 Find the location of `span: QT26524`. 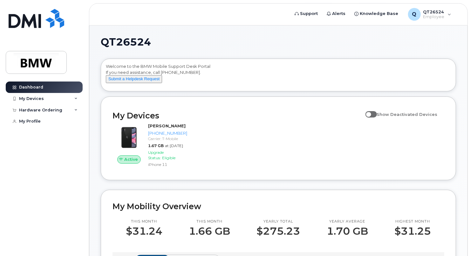

span: QT26524 is located at coordinates (126, 42).